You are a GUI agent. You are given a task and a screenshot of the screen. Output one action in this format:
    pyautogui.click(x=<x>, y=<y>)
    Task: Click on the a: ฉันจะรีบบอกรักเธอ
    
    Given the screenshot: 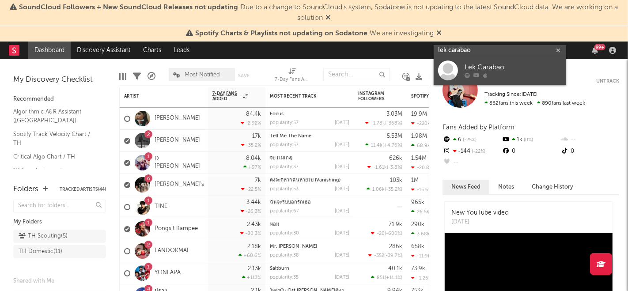 What is the action you would take?
    pyautogui.click(x=290, y=202)
    